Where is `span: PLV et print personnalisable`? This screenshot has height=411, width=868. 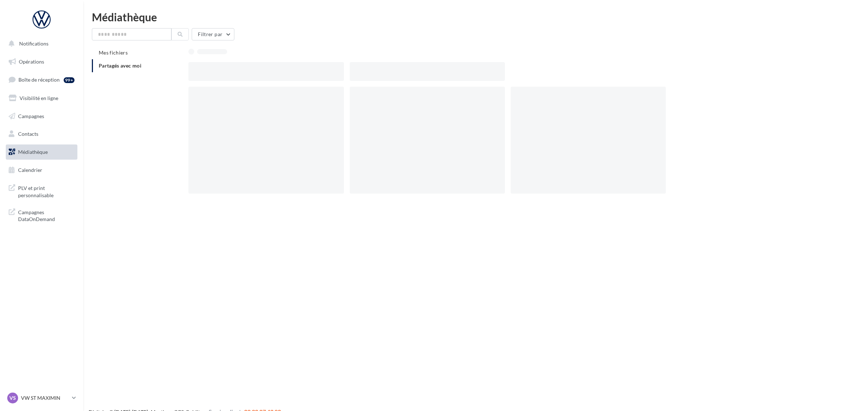
span: PLV et print personnalisable is located at coordinates (46, 191).